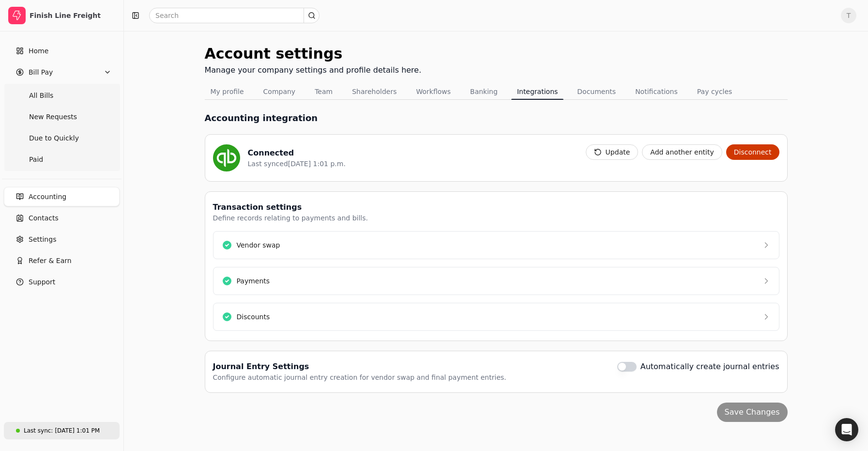  Describe the element at coordinates (849, 15) in the screenshot. I see `span: T` at that location.